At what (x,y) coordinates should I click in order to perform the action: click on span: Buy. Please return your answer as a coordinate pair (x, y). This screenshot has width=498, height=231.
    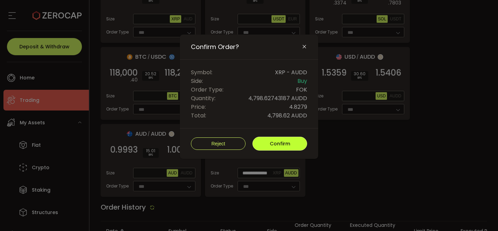
    Looking at the image, I should click on (302, 81).